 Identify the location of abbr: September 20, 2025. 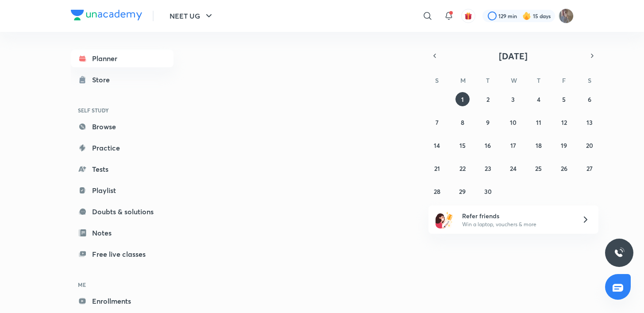
(590, 145).